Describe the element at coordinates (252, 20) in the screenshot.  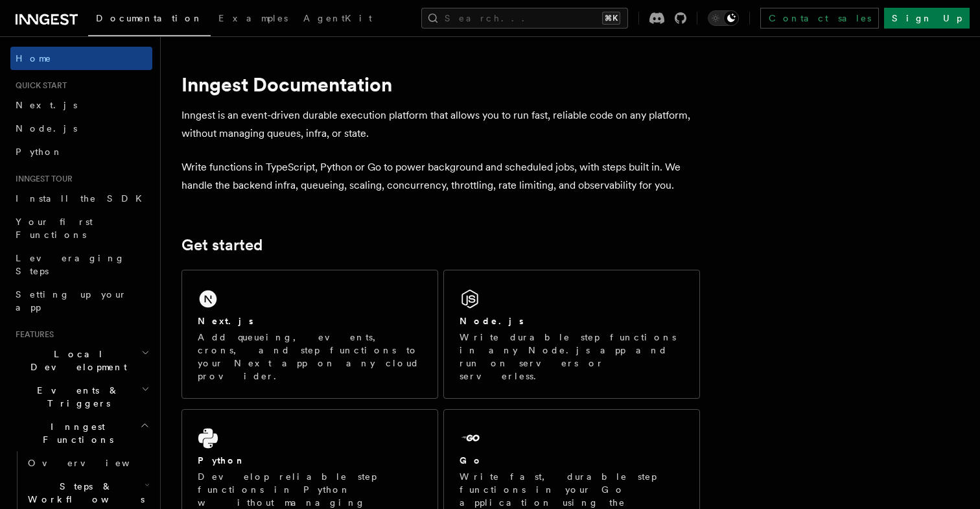
I see `a: Examples` at that location.